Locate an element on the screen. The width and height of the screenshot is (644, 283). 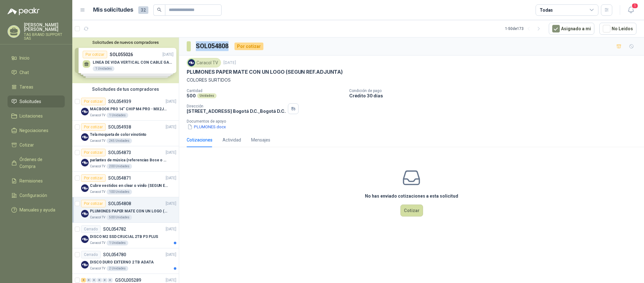
a: Tareas is located at coordinates (36, 87).